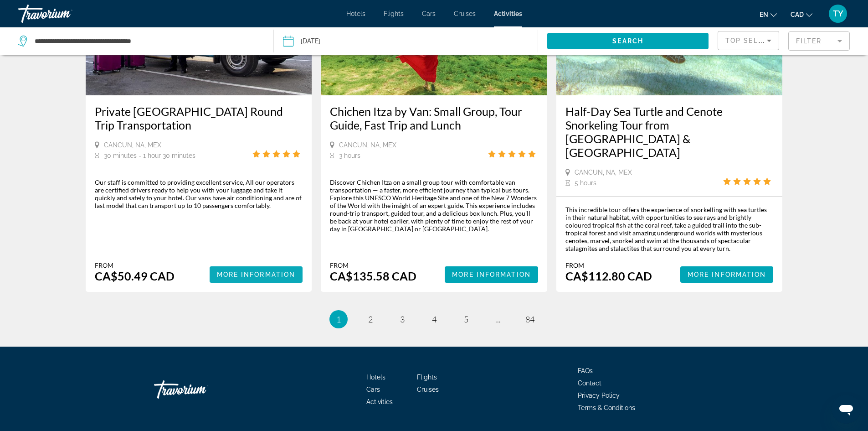  Describe the element at coordinates (590, 383) in the screenshot. I see `span: Contact` at that location.